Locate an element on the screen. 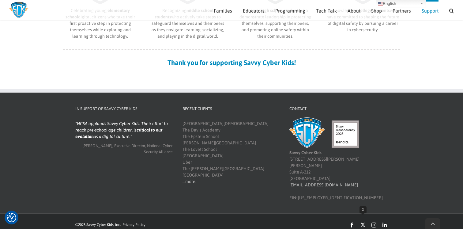 The image size is (463, 229). img: Revisit consent button is located at coordinates (12, 217).